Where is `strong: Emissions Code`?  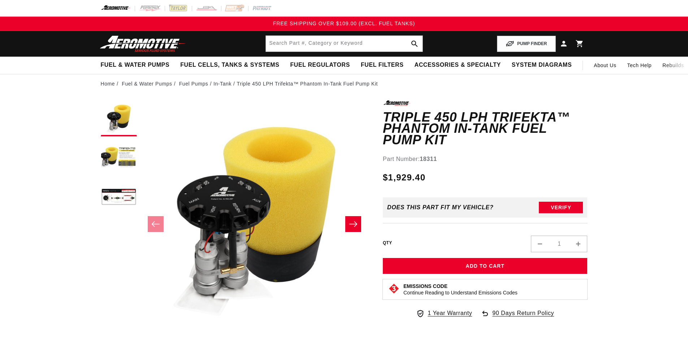
strong: Emissions Code is located at coordinates (425, 286).